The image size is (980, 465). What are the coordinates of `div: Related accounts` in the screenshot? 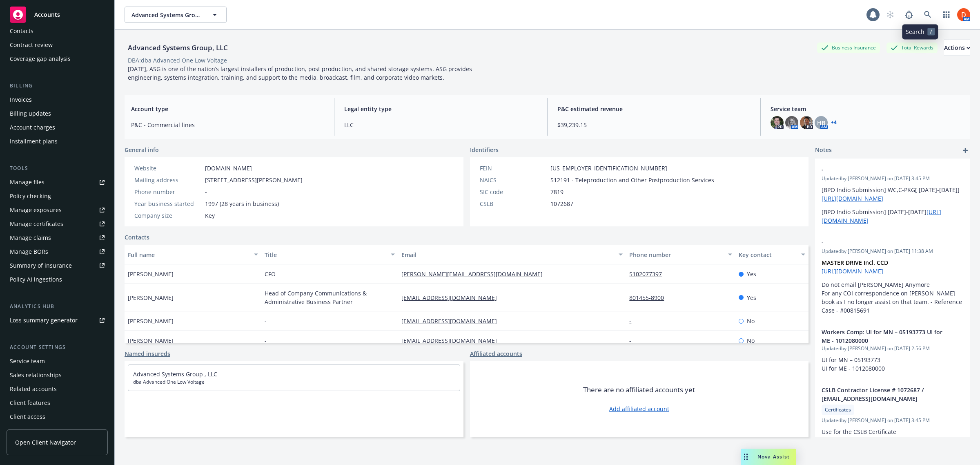 It's located at (33, 389).